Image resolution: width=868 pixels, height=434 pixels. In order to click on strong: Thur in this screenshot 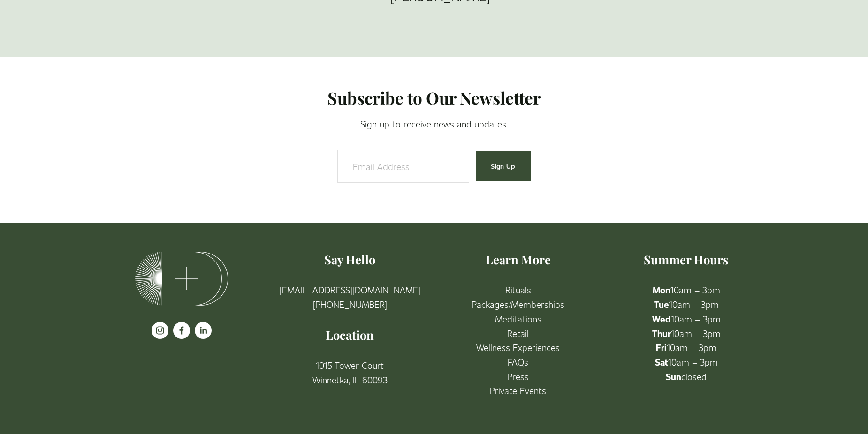, I will do `click(662, 333)`.